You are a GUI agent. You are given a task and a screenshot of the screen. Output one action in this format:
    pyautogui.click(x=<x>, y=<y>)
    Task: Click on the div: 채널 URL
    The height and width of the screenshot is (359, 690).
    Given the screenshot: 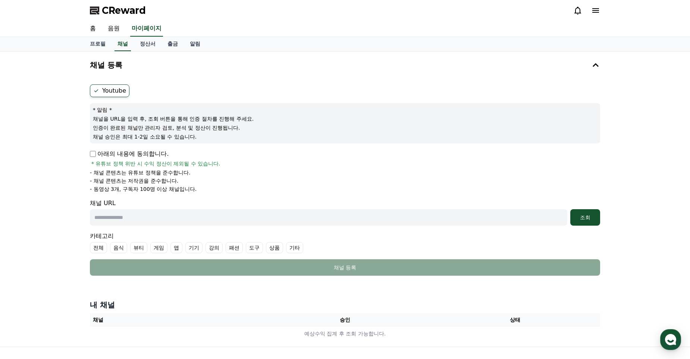 What is the action you would take?
    pyautogui.click(x=345, y=212)
    